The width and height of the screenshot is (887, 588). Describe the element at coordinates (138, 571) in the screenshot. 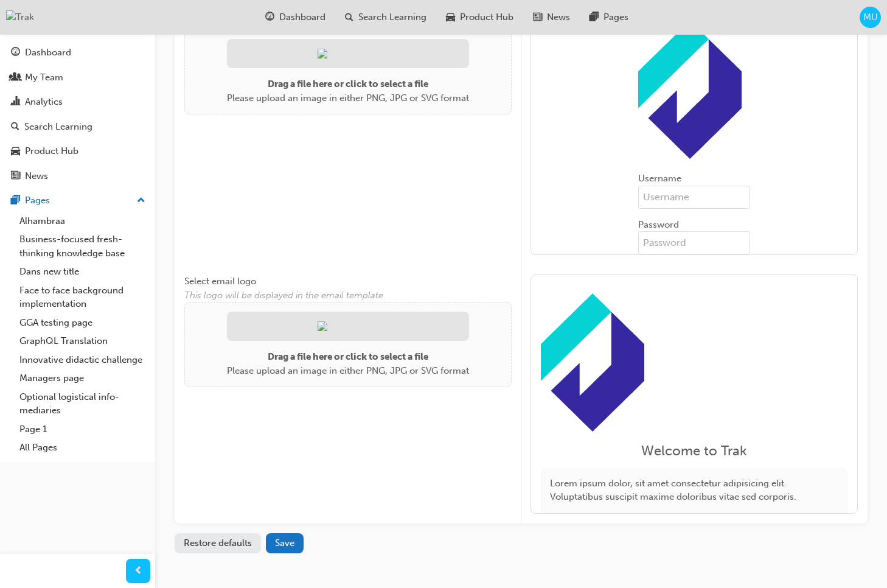

I see `span: prev-icon` at that location.